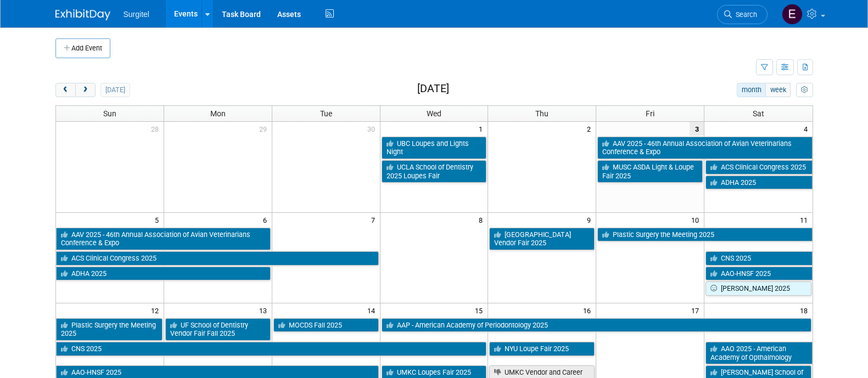  I want to click on img: ExhibitDay, so click(83, 15).